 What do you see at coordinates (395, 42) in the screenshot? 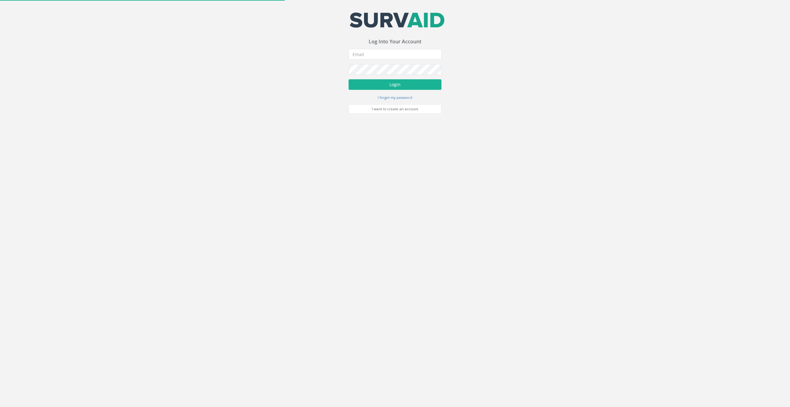
I see `h3: Log Into Your Account` at bounding box center [395, 42].